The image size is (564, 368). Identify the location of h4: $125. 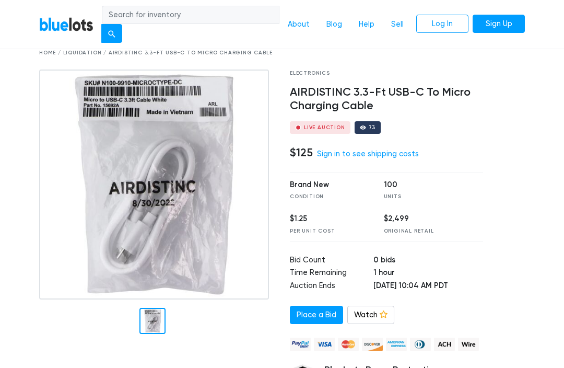
(301, 152).